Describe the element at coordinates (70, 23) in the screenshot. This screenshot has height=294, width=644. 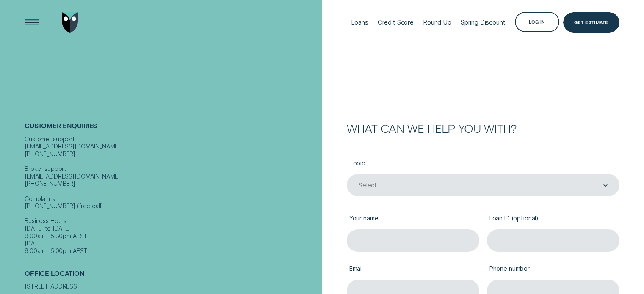
I see `img: Wisr` at that location.